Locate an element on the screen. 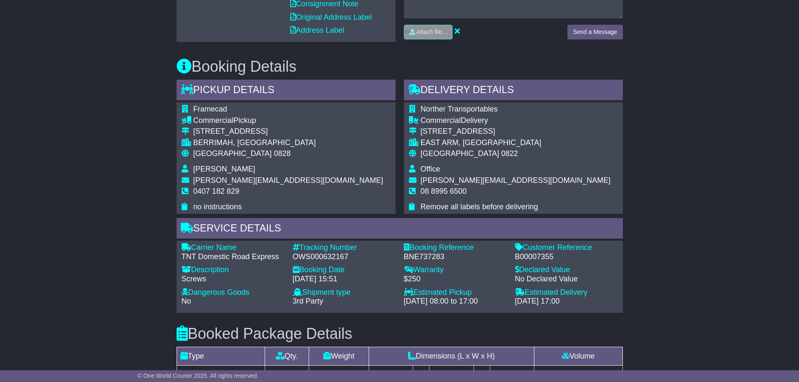 The width and height of the screenshot is (799, 382). span: no instructions is located at coordinates (218, 207).